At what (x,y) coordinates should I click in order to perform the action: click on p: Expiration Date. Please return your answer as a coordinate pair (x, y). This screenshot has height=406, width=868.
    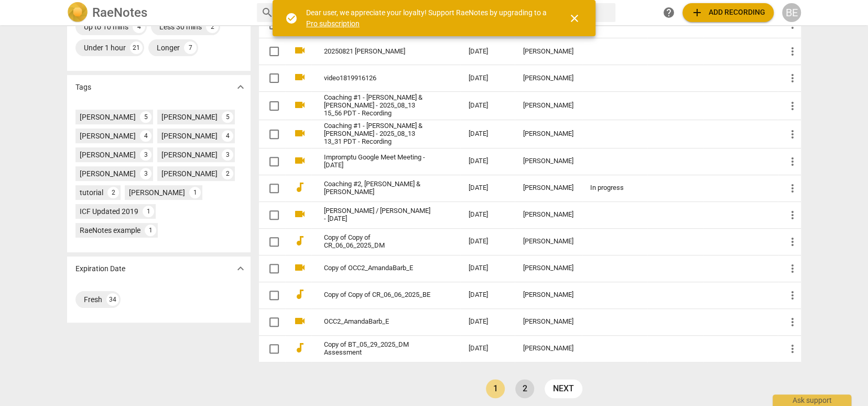
    Looking at the image, I should click on (100, 269).